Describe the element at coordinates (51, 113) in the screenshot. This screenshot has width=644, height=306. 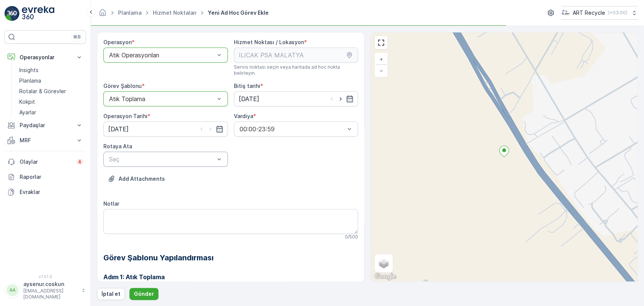
I see `a: Ayarlar` at that location.